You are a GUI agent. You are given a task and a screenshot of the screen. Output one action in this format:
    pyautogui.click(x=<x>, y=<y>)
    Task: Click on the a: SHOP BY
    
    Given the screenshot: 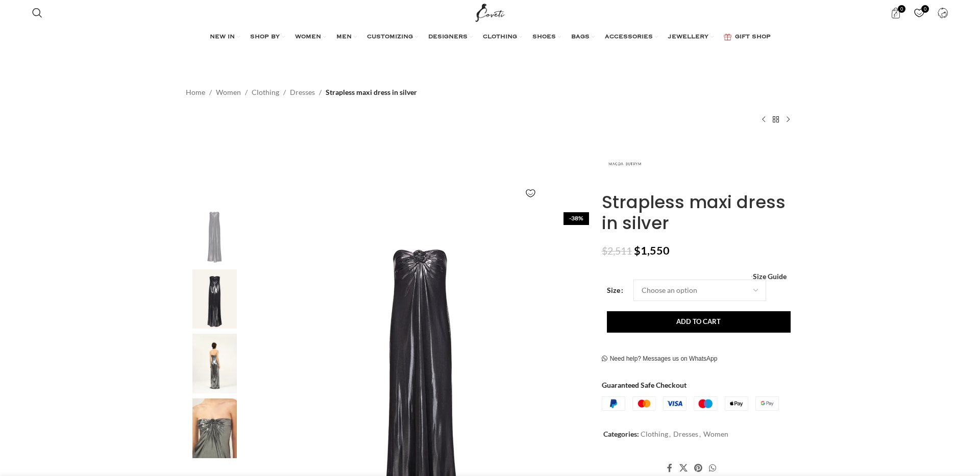 What is the action you would take?
    pyautogui.click(x=267, y=37)
    